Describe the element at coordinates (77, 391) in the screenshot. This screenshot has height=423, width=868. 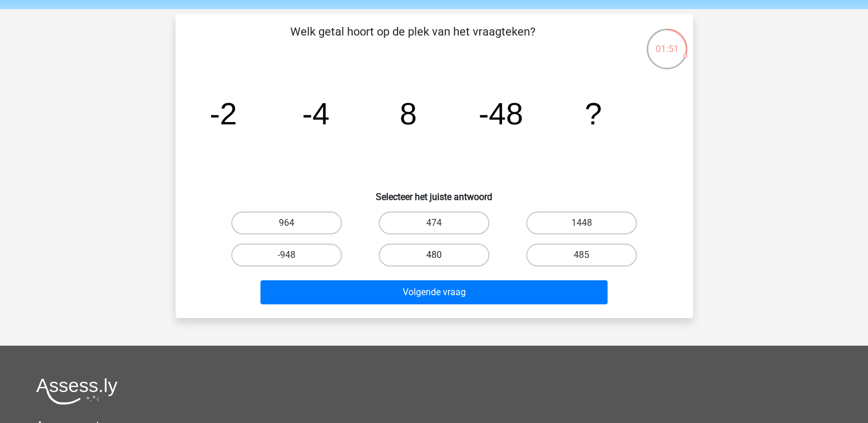
I see `img: Assessly logo` at that location.